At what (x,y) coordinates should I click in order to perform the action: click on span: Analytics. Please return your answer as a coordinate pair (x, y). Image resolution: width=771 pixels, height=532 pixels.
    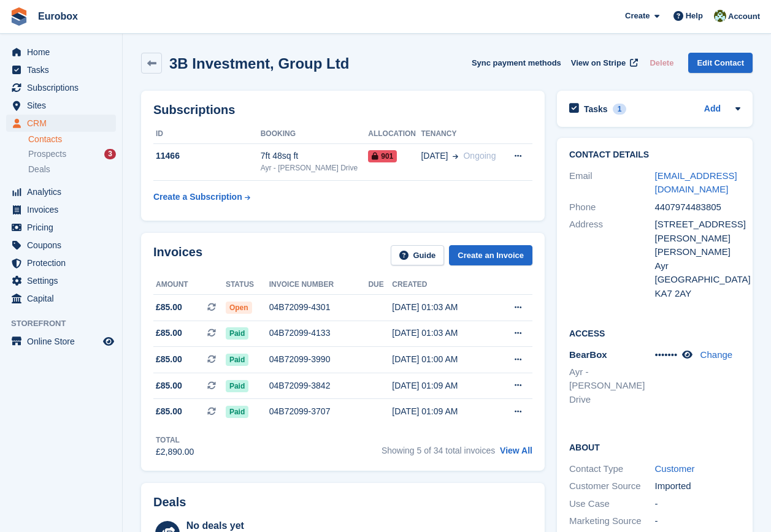
    Looking at the image, I should click on (64, 192).